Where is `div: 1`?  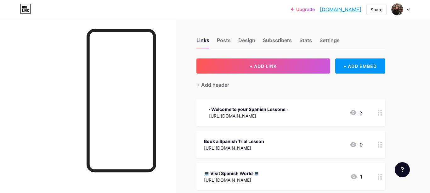
div: 1 is located at coordinates (356, 177).